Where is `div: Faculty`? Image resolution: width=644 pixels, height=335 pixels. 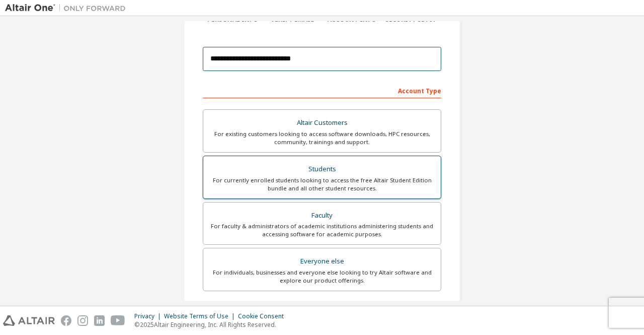
div: Faculty is located at coordinates (322, 216).